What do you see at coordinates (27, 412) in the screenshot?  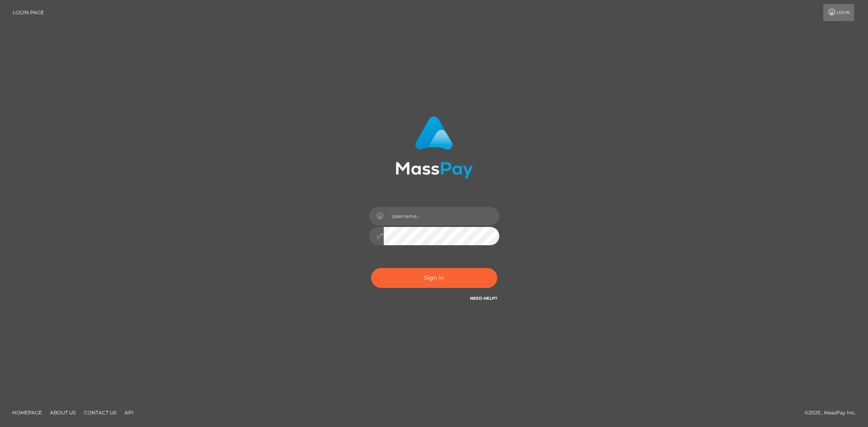 I see `a: Homepage` at bounding box center [27, 412].